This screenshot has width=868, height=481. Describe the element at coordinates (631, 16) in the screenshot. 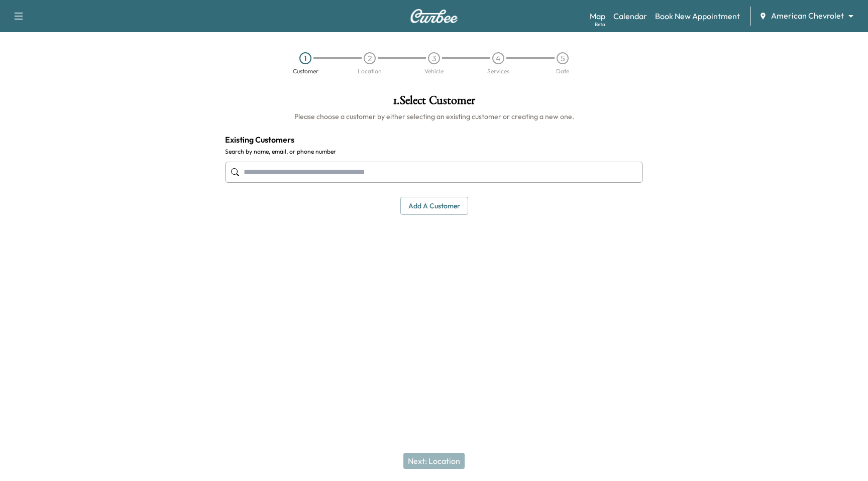

I see `a: Calendar` at that location.